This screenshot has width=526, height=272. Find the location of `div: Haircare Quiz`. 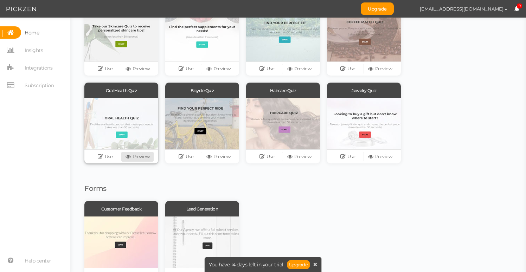

div: Haircare Quiz is located at coordinates (283, 90).